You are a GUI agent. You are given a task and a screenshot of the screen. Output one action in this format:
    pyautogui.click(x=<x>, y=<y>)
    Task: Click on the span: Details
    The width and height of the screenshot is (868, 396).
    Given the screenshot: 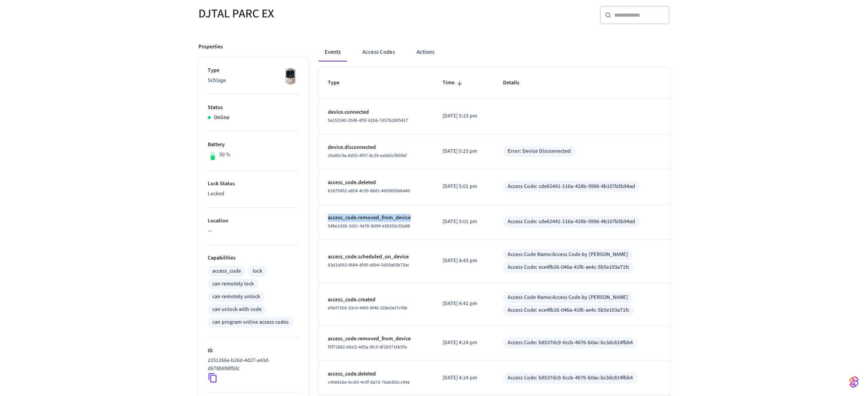 What is the action you would take?
    pyautogui.click(x=516, y=82)
    